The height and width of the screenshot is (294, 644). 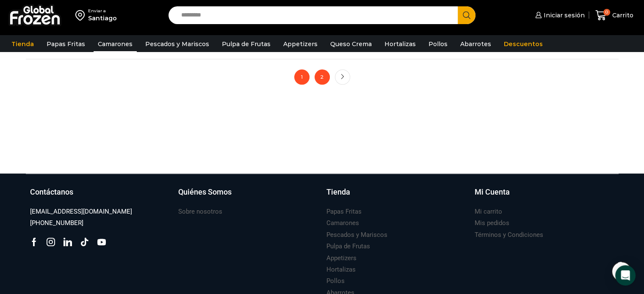 What do you see at coordinates (626, 276) in the screenshot?
I see `div: Open Intercom Messenger` at bounding box center [626, 276].